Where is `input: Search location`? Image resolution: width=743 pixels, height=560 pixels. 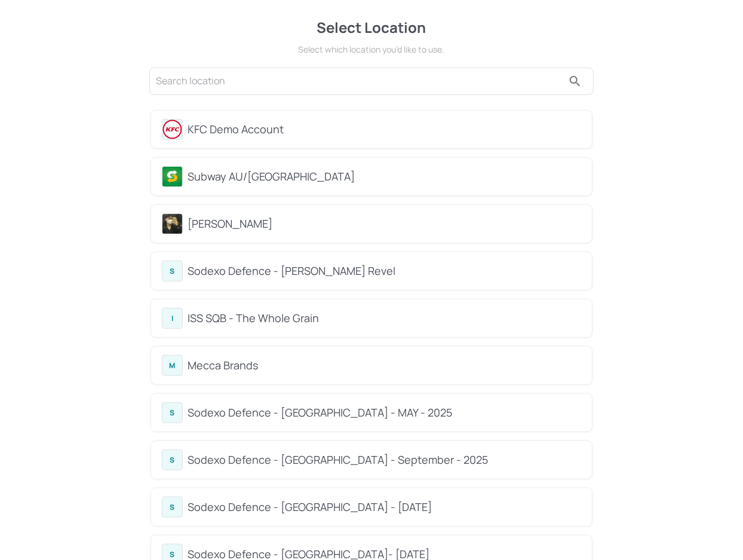
input: Search location is located at coordinates (360, 81).